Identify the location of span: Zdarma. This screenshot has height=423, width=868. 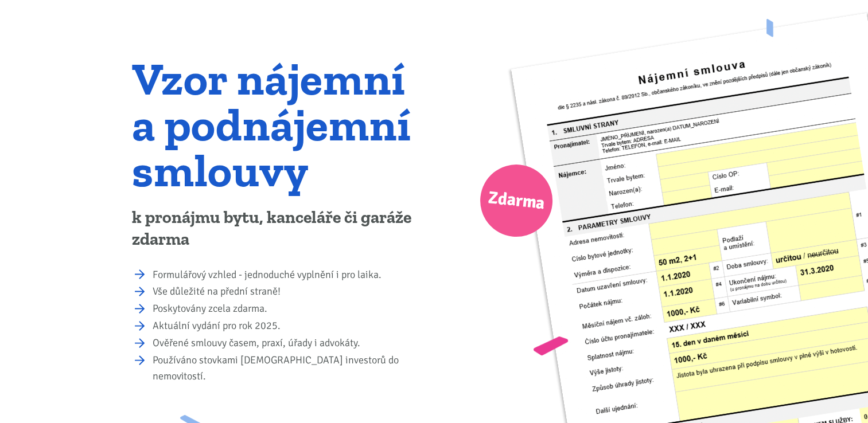
(516, 201).